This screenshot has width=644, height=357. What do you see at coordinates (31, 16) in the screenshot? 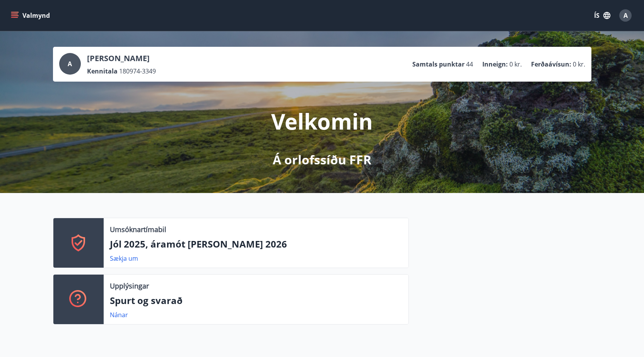
I see `button: menu` at bounding box center [31, 16].